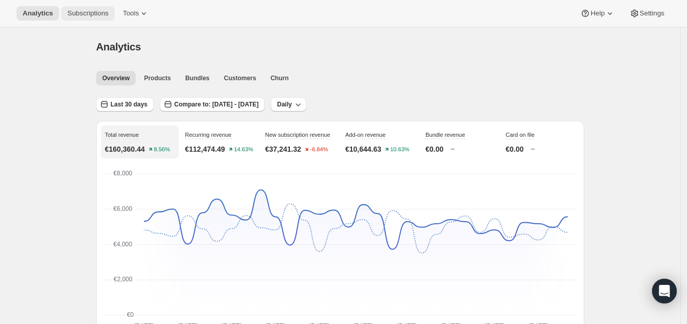 The height and width of the screenshot is (324, 687). Describe the element at coordinates (319, 150) in the screenshot. I see `text: -6.84%` at that location.